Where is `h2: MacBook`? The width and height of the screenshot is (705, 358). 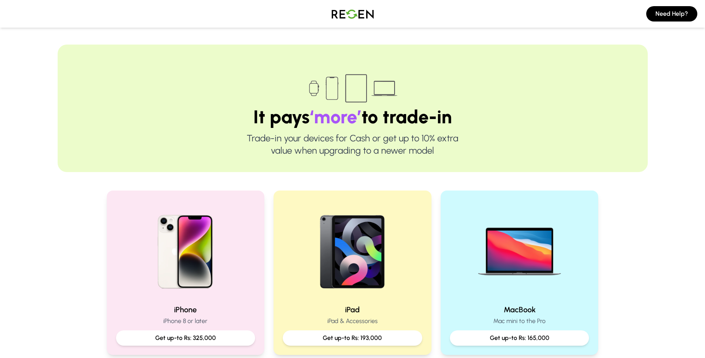
h2: MacBook is located at coordinates (519, 310).